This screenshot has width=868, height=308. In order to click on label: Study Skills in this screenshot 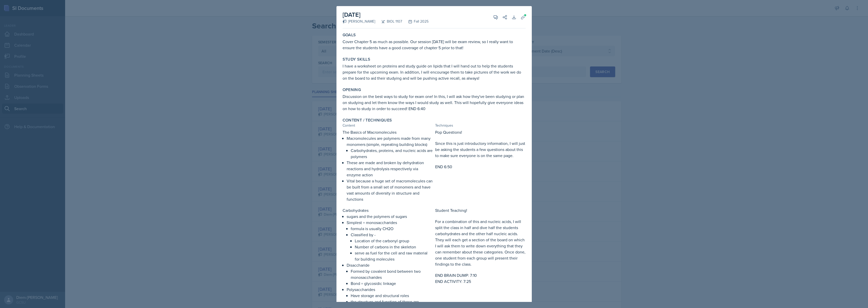, I will do `click(356, 60)`.